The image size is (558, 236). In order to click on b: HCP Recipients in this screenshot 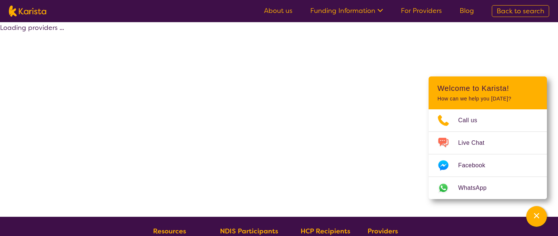, I will do `click(326, 232)`.